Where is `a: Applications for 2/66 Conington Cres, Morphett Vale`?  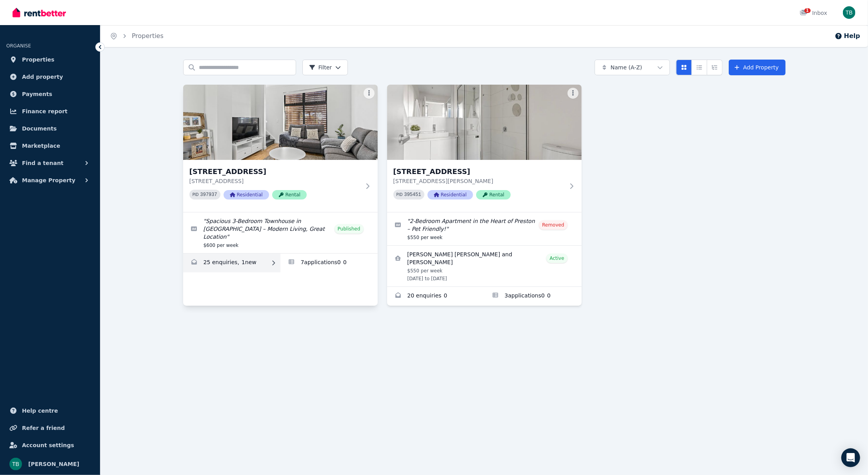
a: Applications for 2/66 Conington Cres, Morphett Vale is located at coordinates (329, 263).